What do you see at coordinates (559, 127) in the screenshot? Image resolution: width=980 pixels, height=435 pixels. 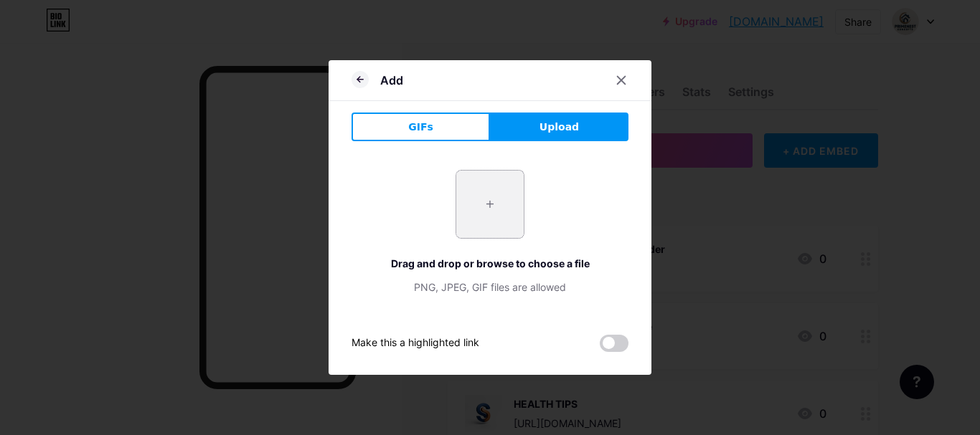 I see `button: Upload` at bounding box center [559, 127].